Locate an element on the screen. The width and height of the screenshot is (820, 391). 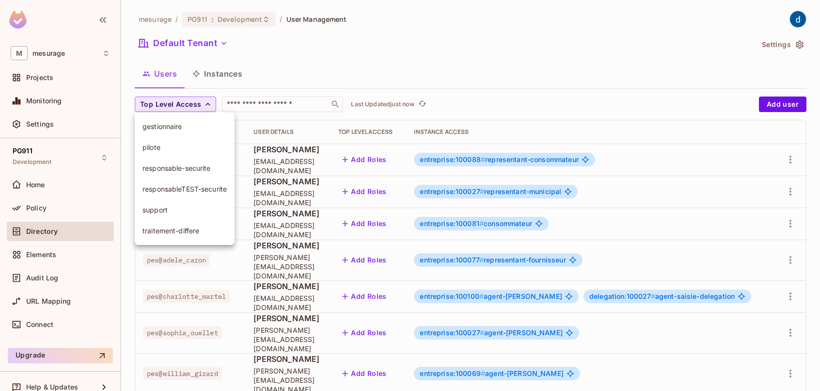
span: gestionnaire is located at coordinates (185, 126).